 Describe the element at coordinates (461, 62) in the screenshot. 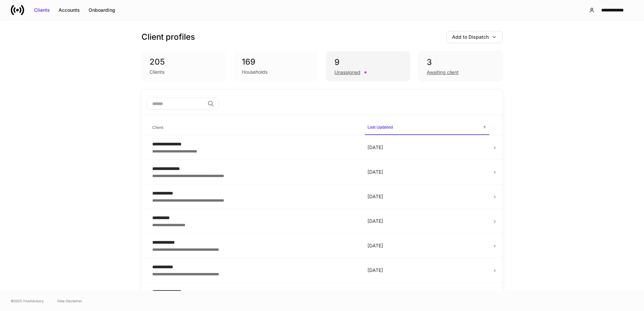

I see `div: 3` at that location.